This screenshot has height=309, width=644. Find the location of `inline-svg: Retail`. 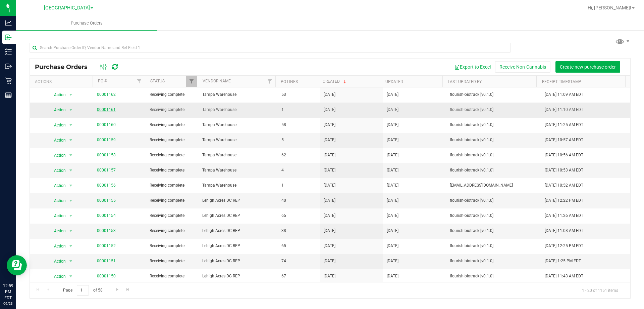

inline-svg: Retail is located at coordinates (8, 80).